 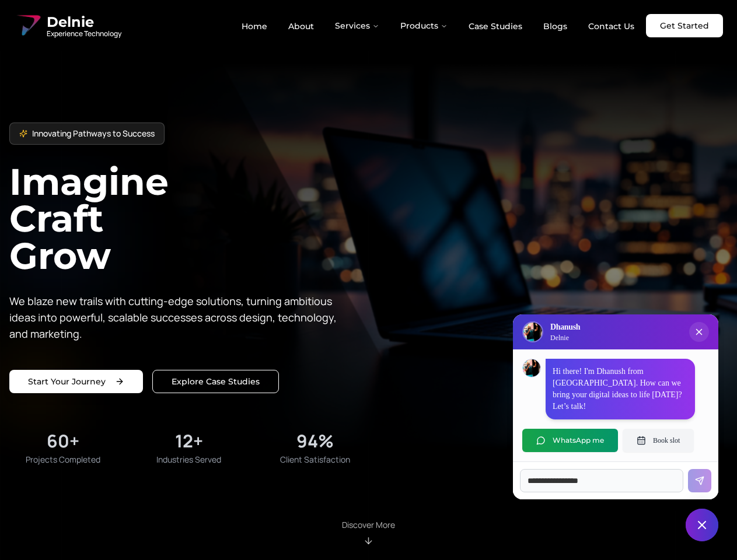 I want to click on p: Discover More, so click(x=368, y=525).